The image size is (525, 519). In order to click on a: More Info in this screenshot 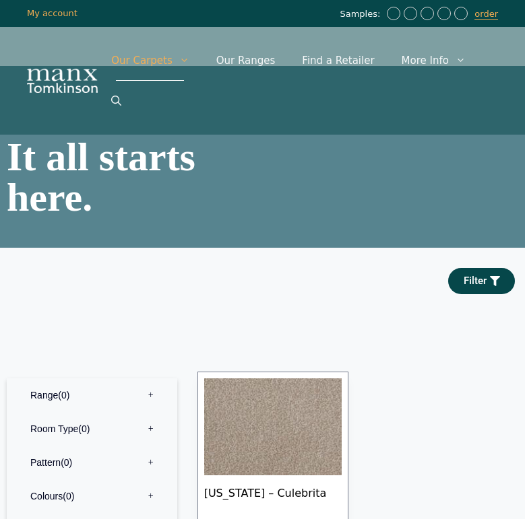, I will do `click(433, 61)`.